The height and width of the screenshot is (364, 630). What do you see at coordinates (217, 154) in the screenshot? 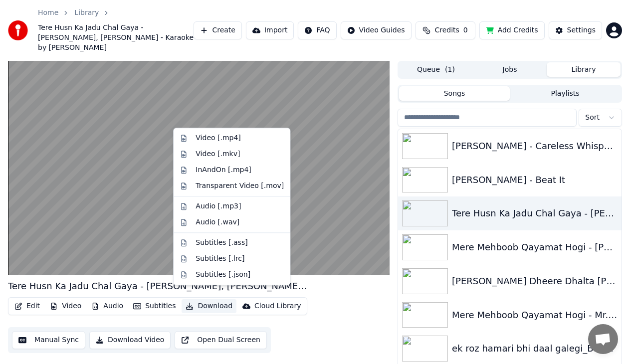
I see `div: Video [.mkv]` at bounding box center [217, 154].